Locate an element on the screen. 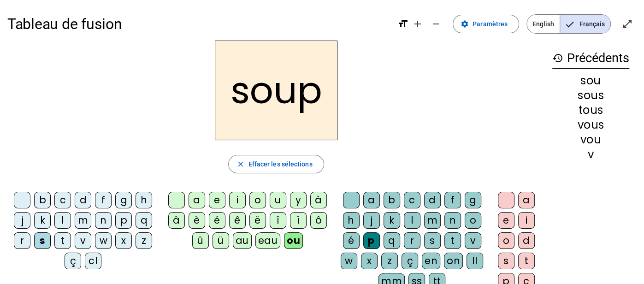 This screenshot has height=284, width=644. div: ou is located at coordinates (293, 241).